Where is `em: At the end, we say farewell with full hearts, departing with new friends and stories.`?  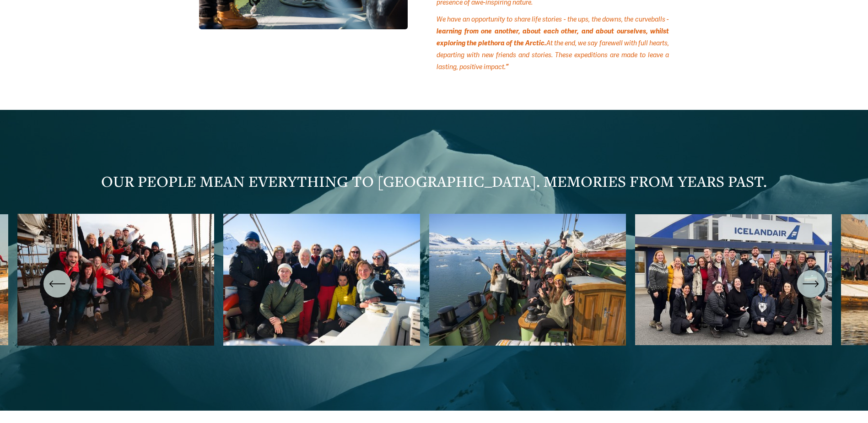 em: At the end, we say farewell with full hearts, departing with new friends and stories. is located at coordinates (553, 49).